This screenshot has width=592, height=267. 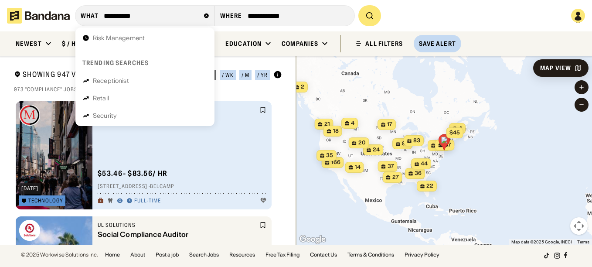 I want to click on div: / m, so click(x=245, y=75).